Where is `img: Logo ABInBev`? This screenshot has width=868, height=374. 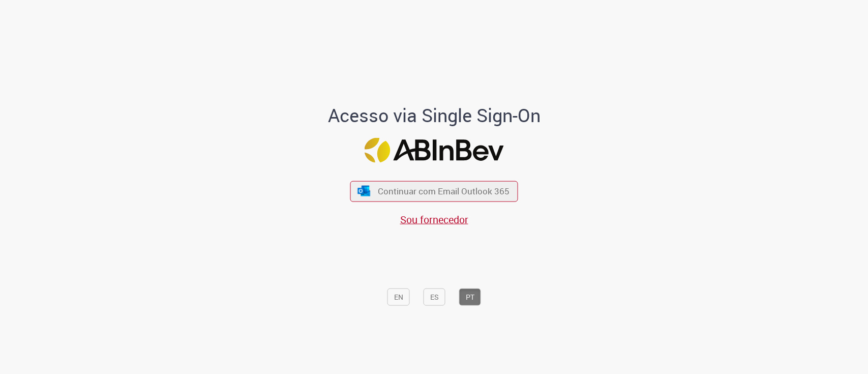 img: Logo ABInBev is located at coordinates (434, 150).